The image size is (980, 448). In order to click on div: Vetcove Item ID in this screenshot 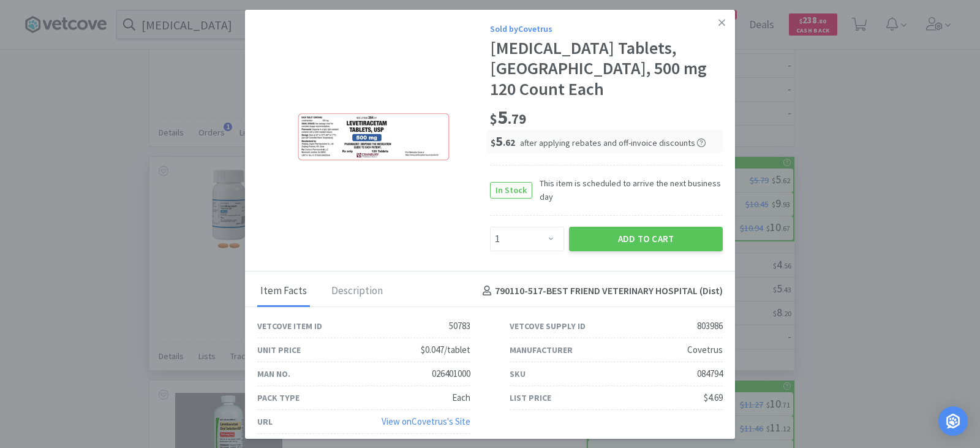, I will do `click(289, 326)`.